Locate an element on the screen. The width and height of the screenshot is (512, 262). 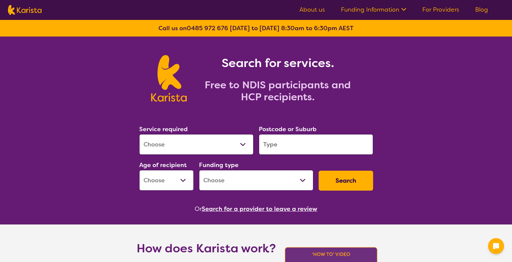
label: Postcode or Suburb is located at coordinates (288, 129).